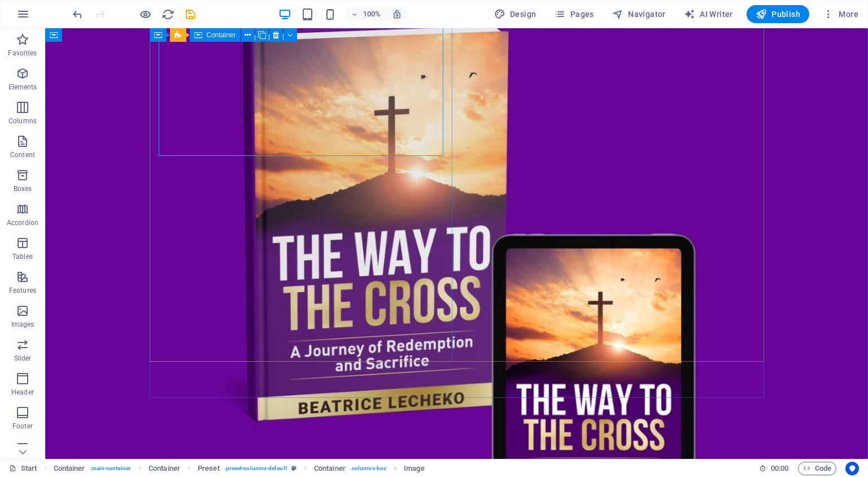  What do you see at coordinates (708, 14) in the screenshot?
I see `span: AI Writer` at bounding box center [708, 14].